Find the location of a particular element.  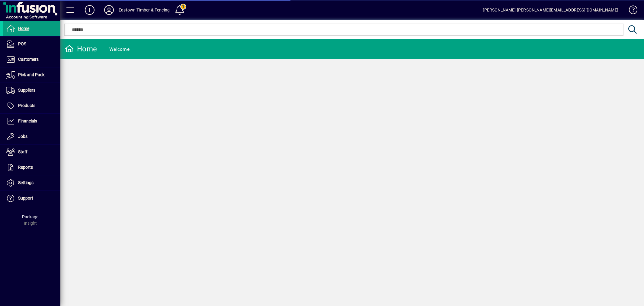

a: Financials is located at coordinates (32, 121).